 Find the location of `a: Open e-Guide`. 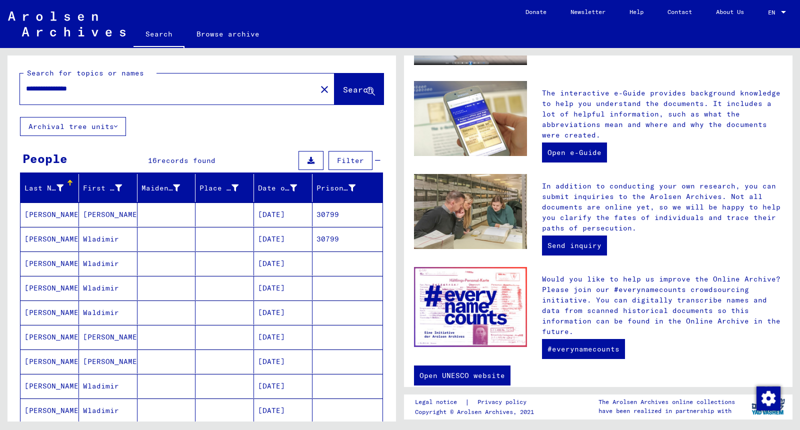

a: Open e-Guide is located at coordinates (575, 153).